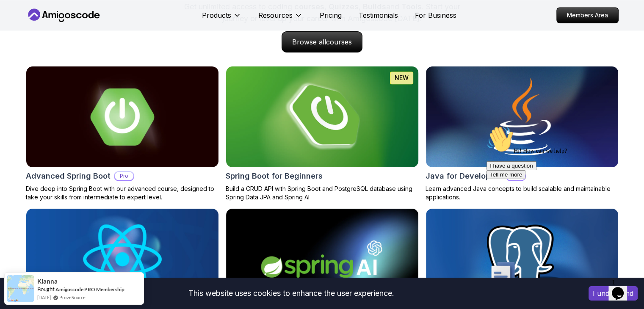  I want to click on p: Resources, so click(275, 15).